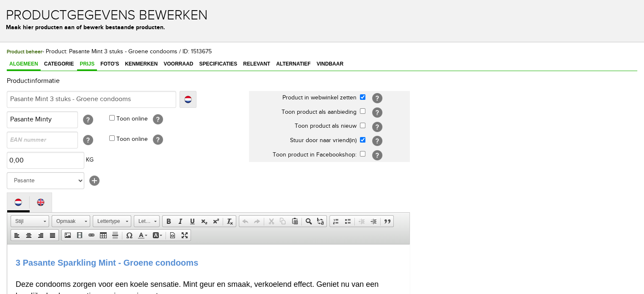  I want to click on a: Kenmerken, so click(141, 64).